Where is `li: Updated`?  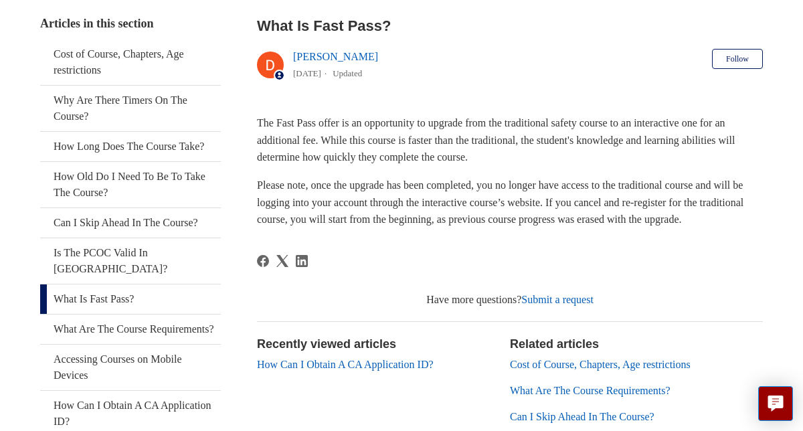 li: Updated is located at coordinates (347, 73).